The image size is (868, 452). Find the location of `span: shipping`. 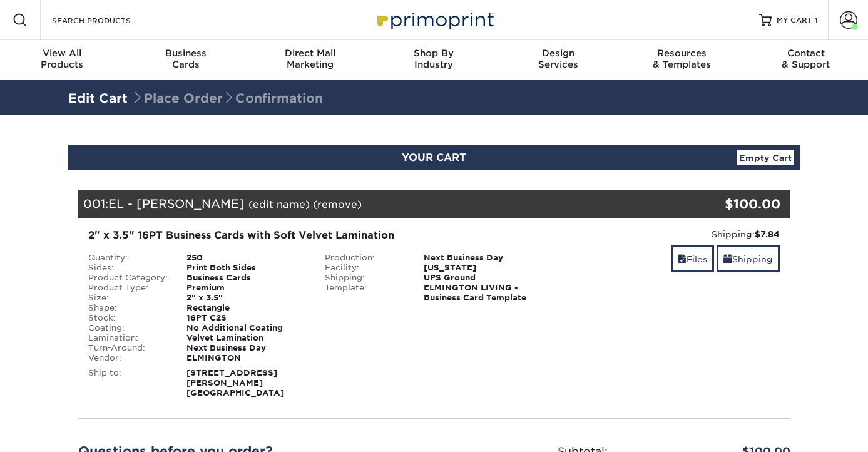

span: shipping is located at coordinates (728, 259).